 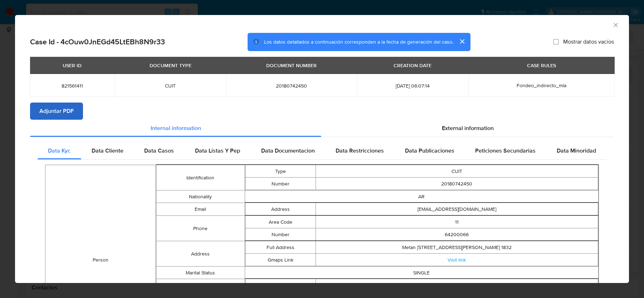 What do you see at coordinates (288, 150) in the screenshot?
I see `span: Data Documentacion` at bounding box center [288, 150].